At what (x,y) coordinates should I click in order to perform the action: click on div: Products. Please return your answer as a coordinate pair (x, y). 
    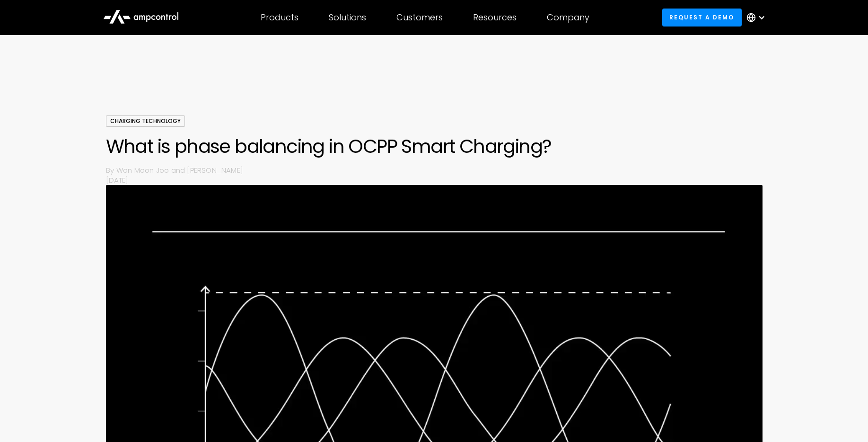
    Looking at the image, I should click on (280, 18).